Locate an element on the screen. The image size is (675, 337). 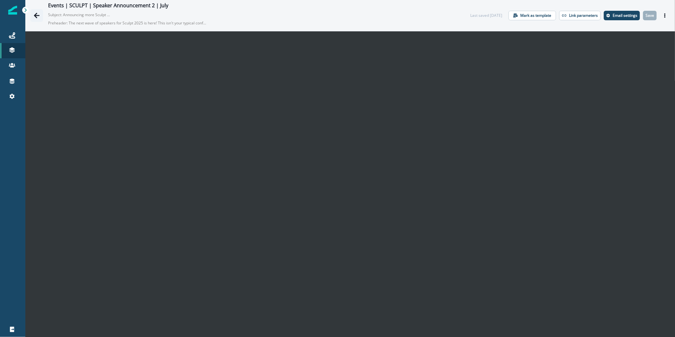
button: Link parameters is located at coordinates (580, 16).